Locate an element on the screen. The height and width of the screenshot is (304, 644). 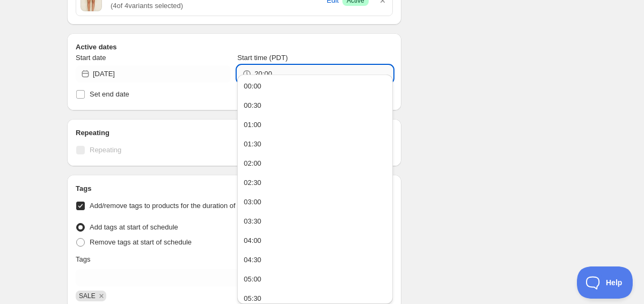
button: 05:00 is located at coordinates (314, 279).